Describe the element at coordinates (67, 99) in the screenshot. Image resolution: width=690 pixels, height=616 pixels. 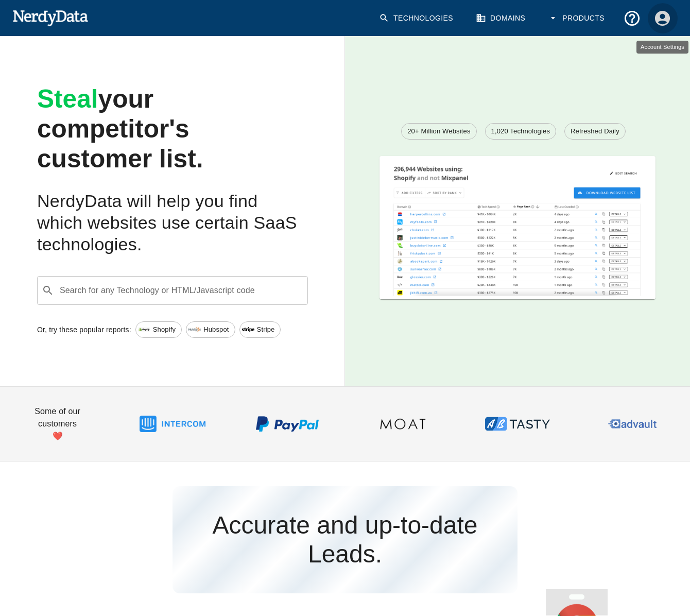
I see `span: Steal` at that location.